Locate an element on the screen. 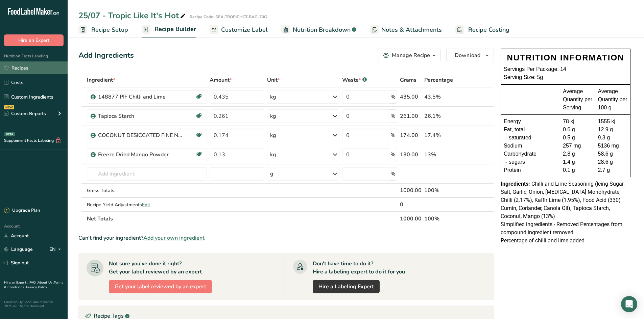 The height and width of the screenshot is (319, 644). div: 17.4% is located at coordinates (443, 135).